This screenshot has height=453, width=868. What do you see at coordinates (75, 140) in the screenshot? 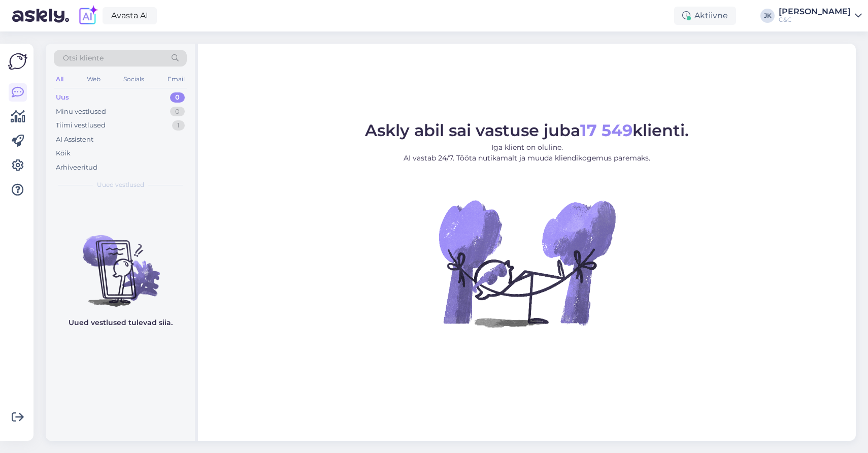
I see `div: AI Assistent` at bounding box center [75, 140].